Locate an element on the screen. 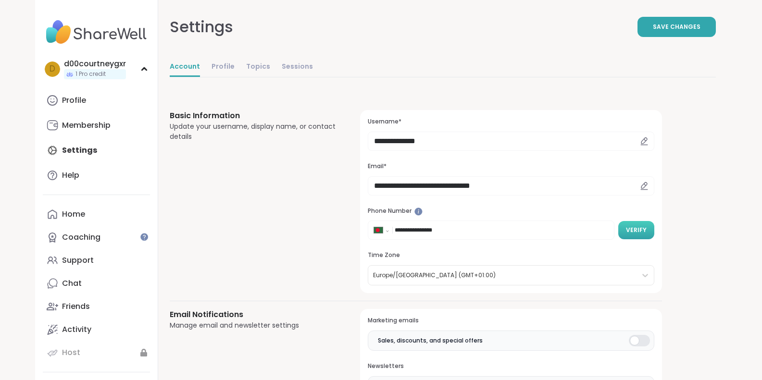 The image size is (762, 380). div: Settings is located at coordinates (201, 27).